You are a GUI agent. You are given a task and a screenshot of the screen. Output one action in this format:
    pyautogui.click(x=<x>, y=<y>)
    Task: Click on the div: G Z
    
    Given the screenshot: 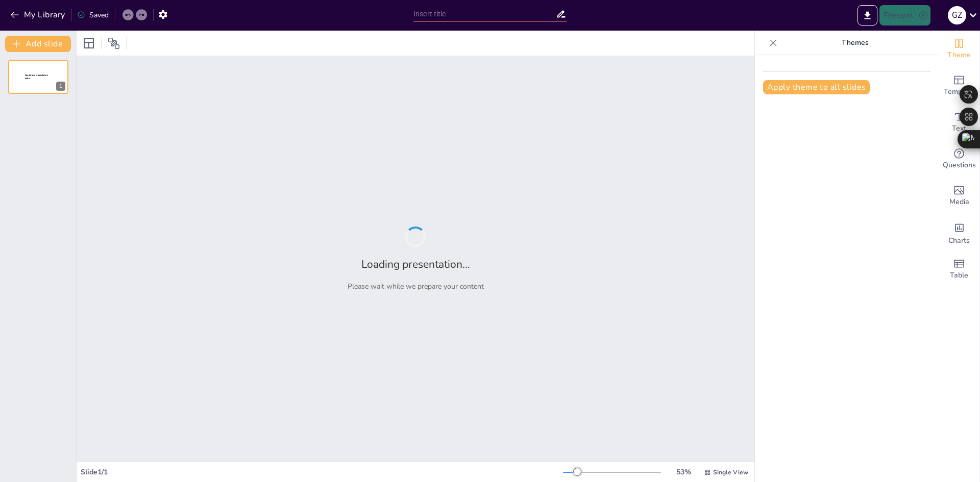 What is the action you would take?
    pyautogui.click(x=957, y=15)
    